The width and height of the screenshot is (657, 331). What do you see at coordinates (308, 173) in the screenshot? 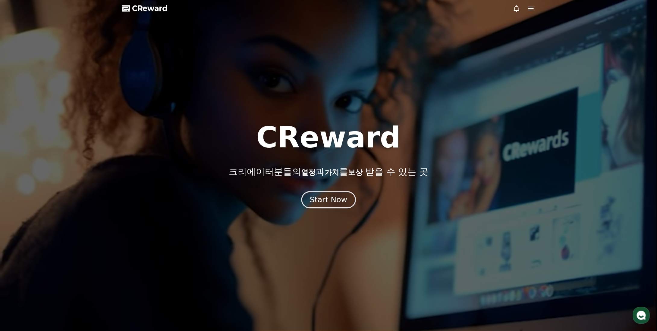
I see `span: 열정` at bounding box center [308, 173].